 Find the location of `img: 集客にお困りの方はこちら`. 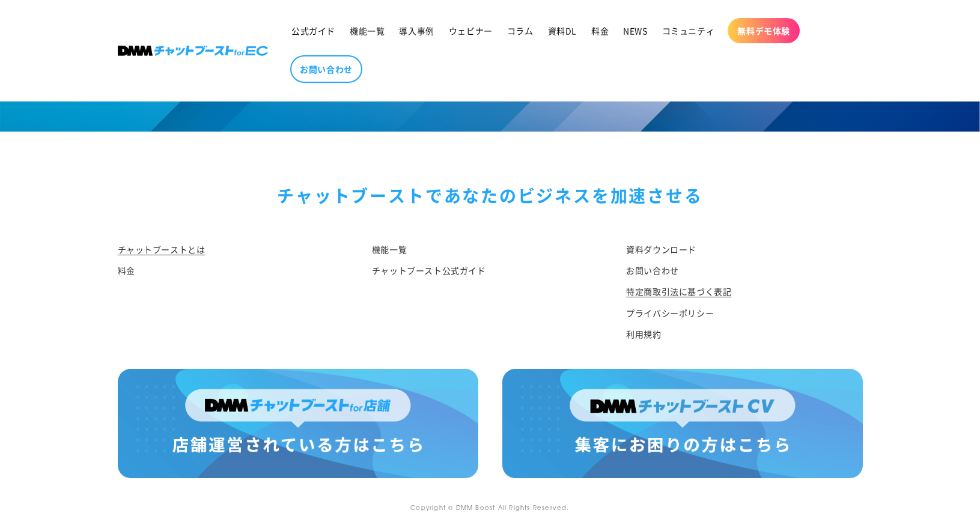

img: 集客にお困りの方はこちら is located at coordinates (683, 423).